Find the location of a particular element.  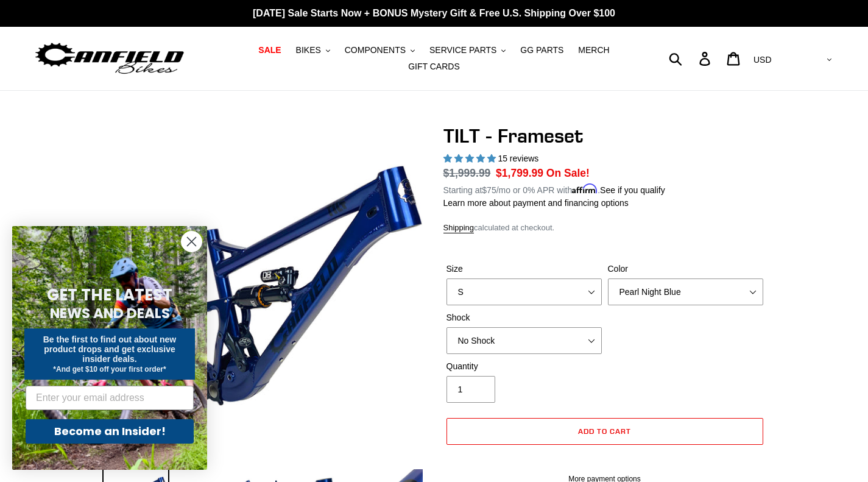

a: Shipping is located at coordinates (458, 228).